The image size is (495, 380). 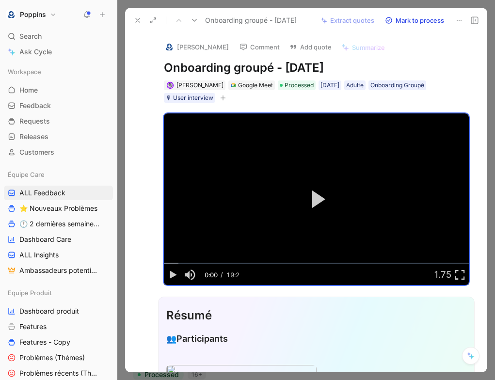 What do you see at coordinates (211, 275) in the screenshot?
I see `span: 0:00` at bounding box center [211, 275].